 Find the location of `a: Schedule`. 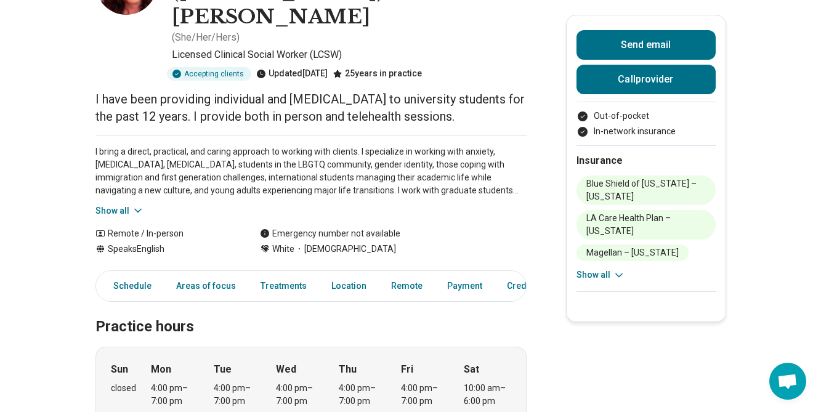

a: Schedule is located at coordinates (129, 286).